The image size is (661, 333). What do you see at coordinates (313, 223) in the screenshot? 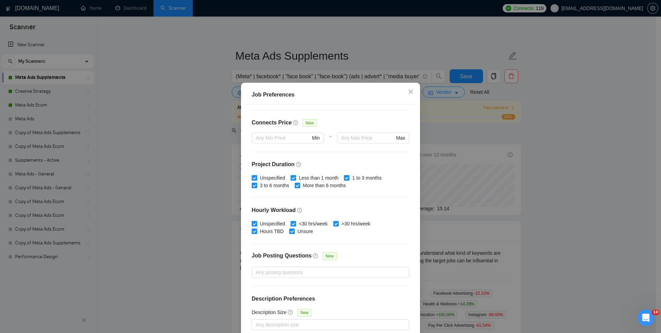
I see `span: <30 hrs/week` at bounding box center [313, 223].